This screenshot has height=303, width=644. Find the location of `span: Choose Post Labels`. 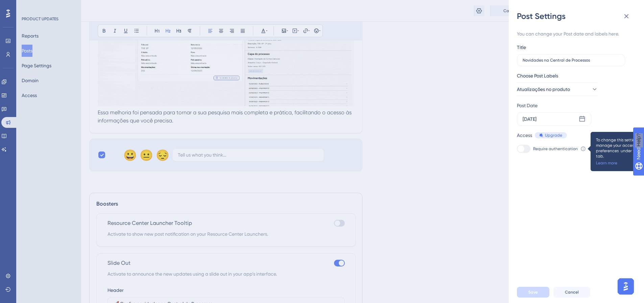

span: Choose Post Labels is located at coordinates (537, 75).